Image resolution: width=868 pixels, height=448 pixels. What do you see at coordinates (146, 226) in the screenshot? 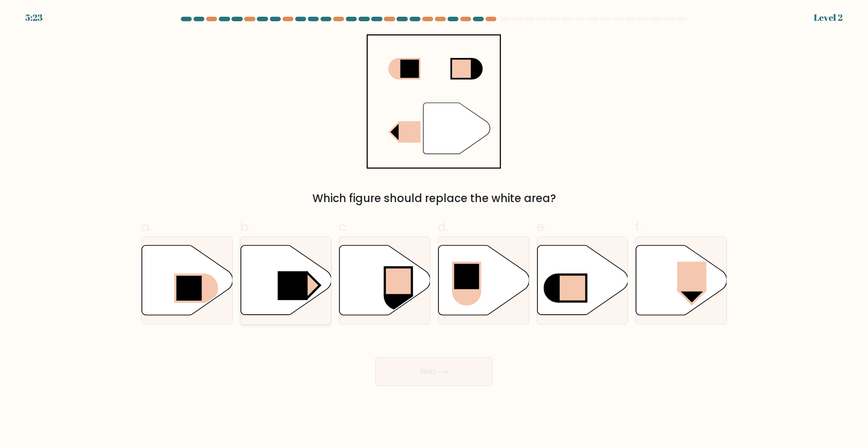
I see `span: a.` at bounding box center [146, 226].